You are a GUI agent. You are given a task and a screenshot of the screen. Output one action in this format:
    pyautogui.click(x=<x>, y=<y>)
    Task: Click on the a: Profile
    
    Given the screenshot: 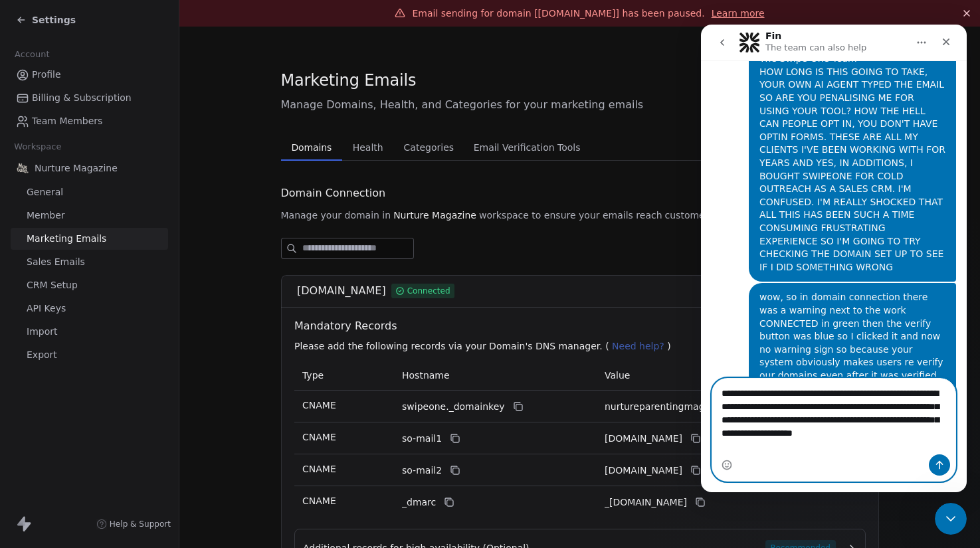 What is the action you would take?
    pyautogui.click(x=89, y=74)
    